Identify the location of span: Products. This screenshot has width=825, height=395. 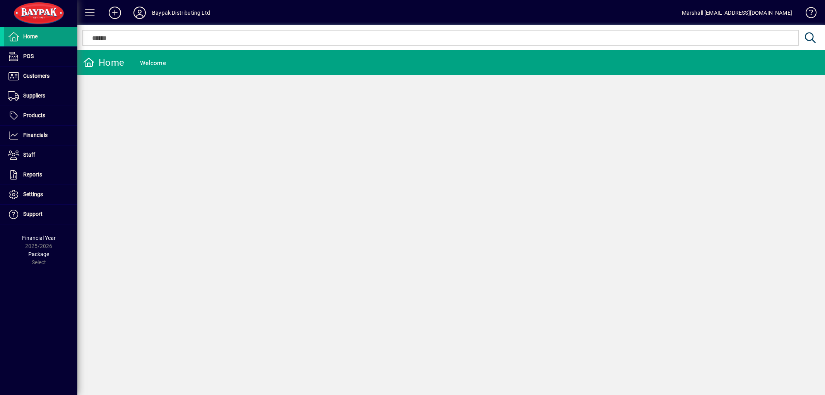
(34, 115).